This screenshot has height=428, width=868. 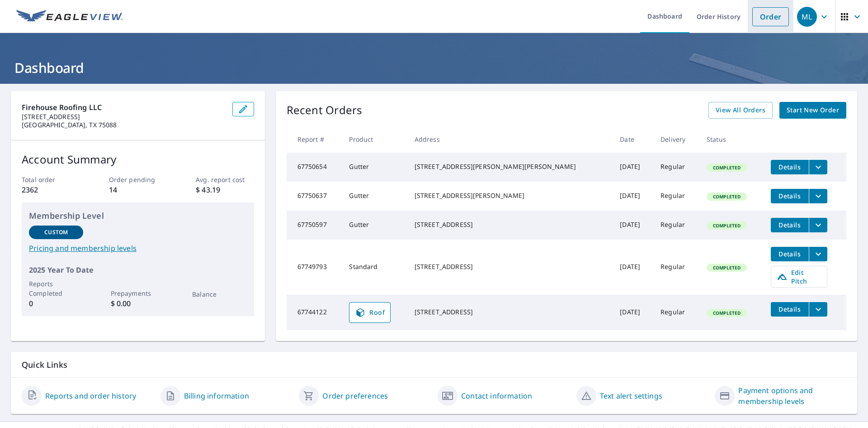 What do you see at coordinates (807, 17) in the screenshot?
I see `div: ML` at bounding box center [807, 17].